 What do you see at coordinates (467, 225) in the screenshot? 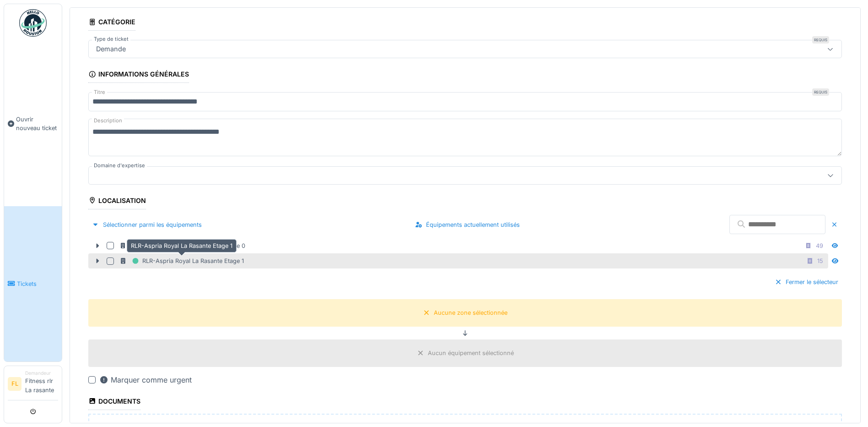
I see `div: Équipements actuellement utilisés` at bounding box center [467, 225].